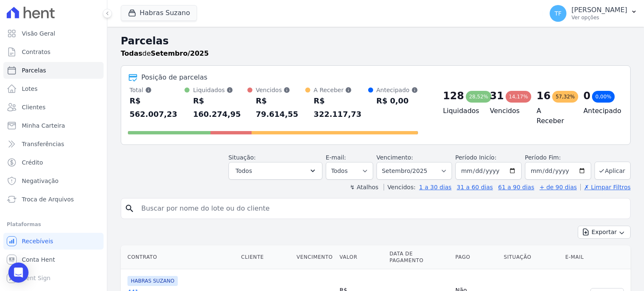 This screenshot has height=291, width=644. What do you see at coordinates (587, 96) in the screenshot?
I see `div: 0` at bounding box center [587, 96].